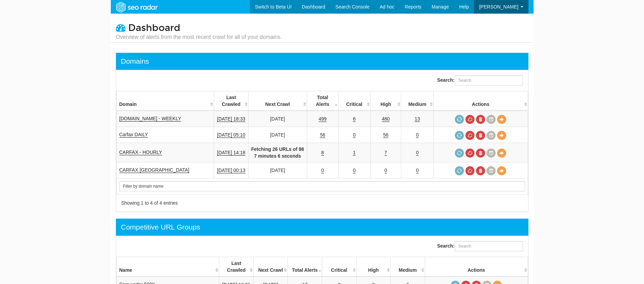  What do you see at coordinates (354, 119) in the screenshot?
I see `a: 6` at bounding box center [354, 119].